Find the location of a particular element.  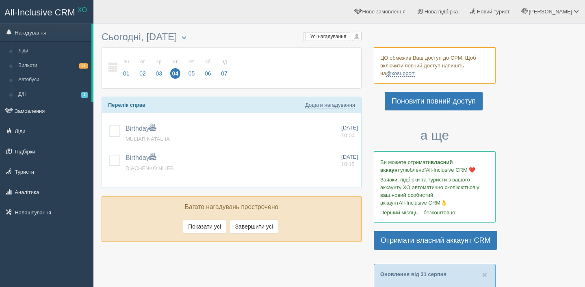

span: 06 is located at coordinates (208, 74).